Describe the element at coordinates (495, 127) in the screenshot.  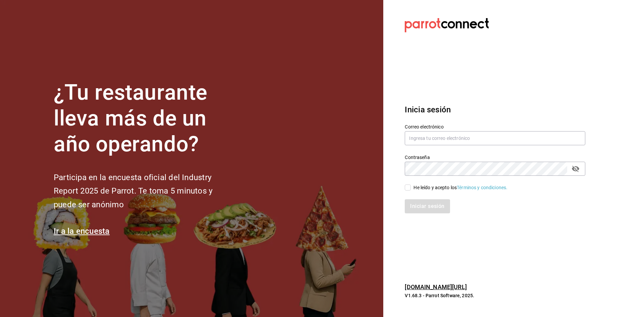
I see `label: Correo electrónico` at that location.